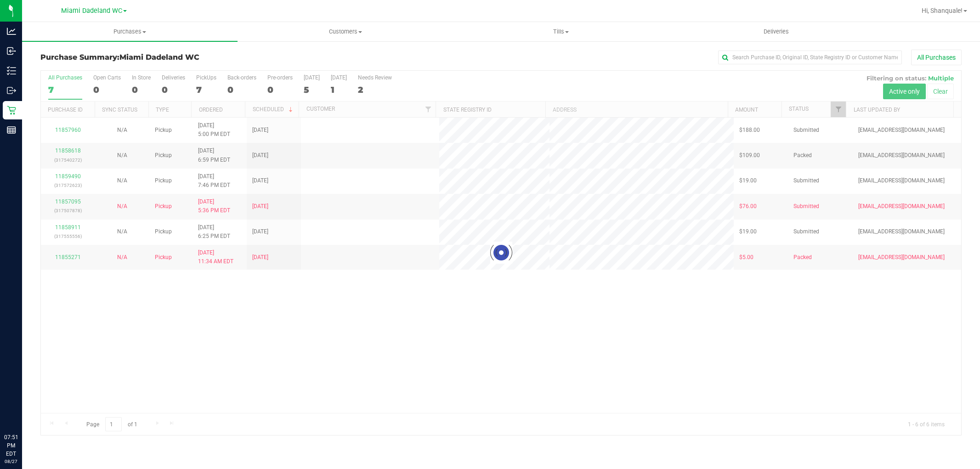  Describe the element at coordinates (193, 57) in the screenshot. I see `h3: Purchase Summary:` at that location.